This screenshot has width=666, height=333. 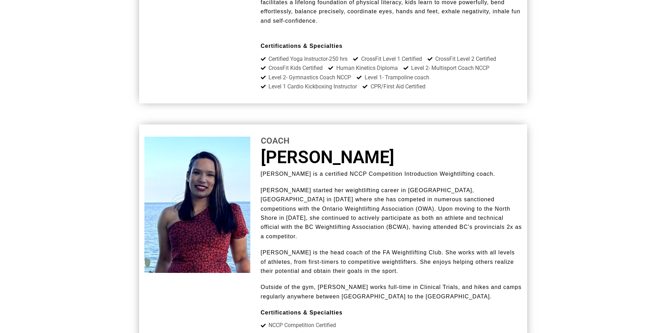 What do you see at coordinates (312, 87) in the screenshot?
I see `span: Level 1 Cardio Kickboxing Instructor` at bounding box center [312, 87].